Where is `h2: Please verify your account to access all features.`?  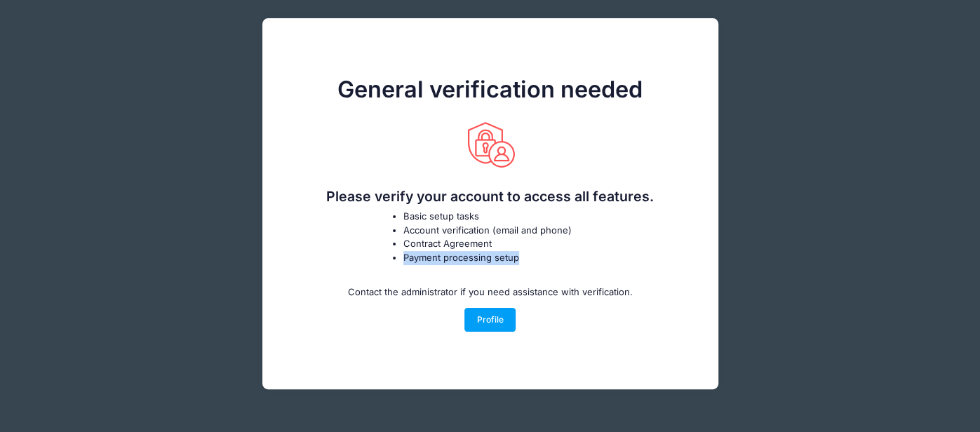
h2: Please verify your account to access all features. is located at coordinates (490, 196).